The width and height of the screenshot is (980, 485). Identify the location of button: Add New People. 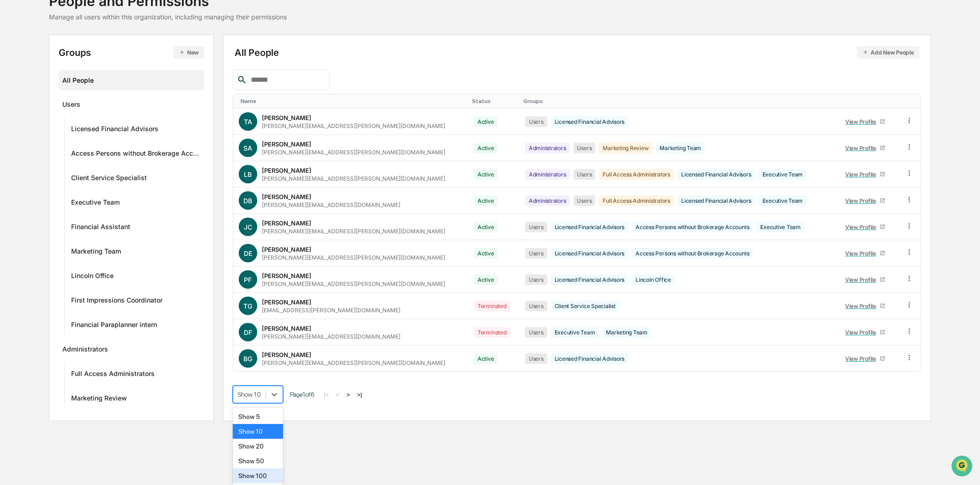
(888, 52).